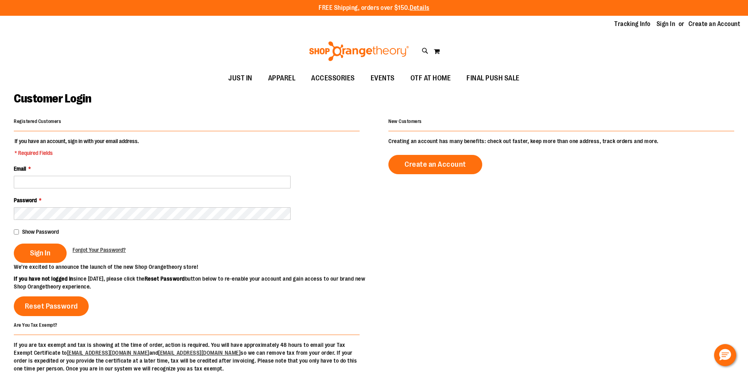 This screenshot has width=748, height=376. I want to click on p: FREE Shipping, orders over $150., so click(374, 8).